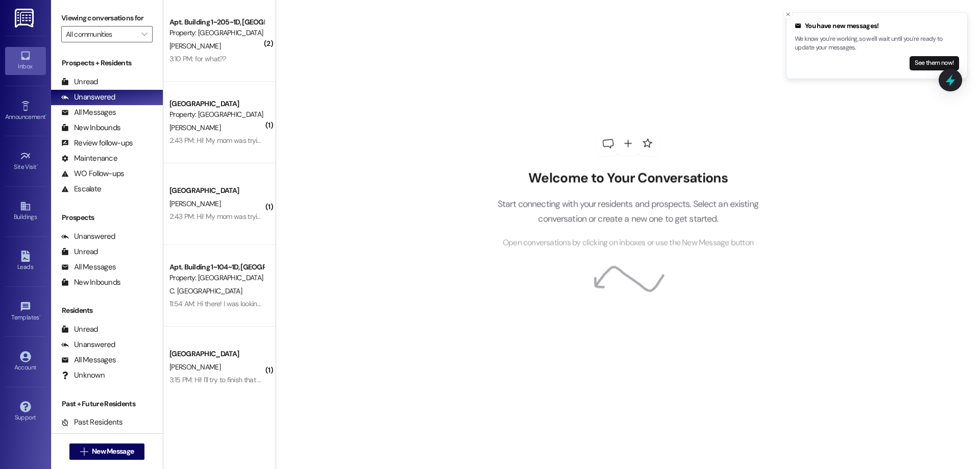 This screenshot has height=469, width=980. I want to click on div: Past + Future Residents, so click(107, 404).